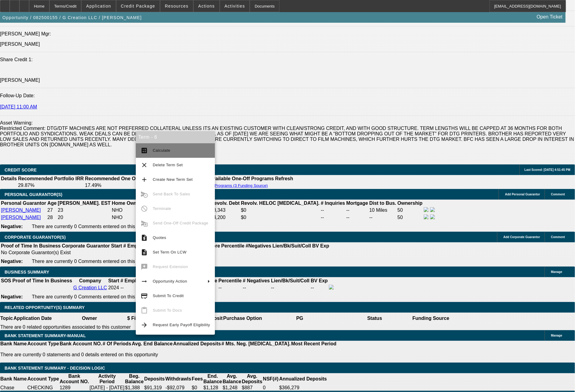 The image size is (575, 392). What do you see at coordinates (225, 218) in the screenshot?
I see `td: $4,200` at bounding box center [225, 218].